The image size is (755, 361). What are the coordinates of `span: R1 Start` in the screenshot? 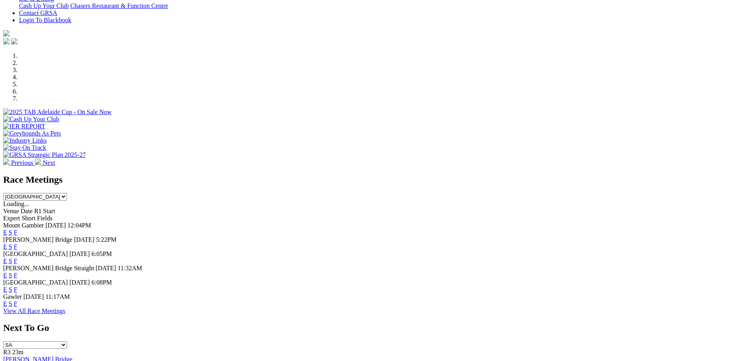 It's located at (44, 211).